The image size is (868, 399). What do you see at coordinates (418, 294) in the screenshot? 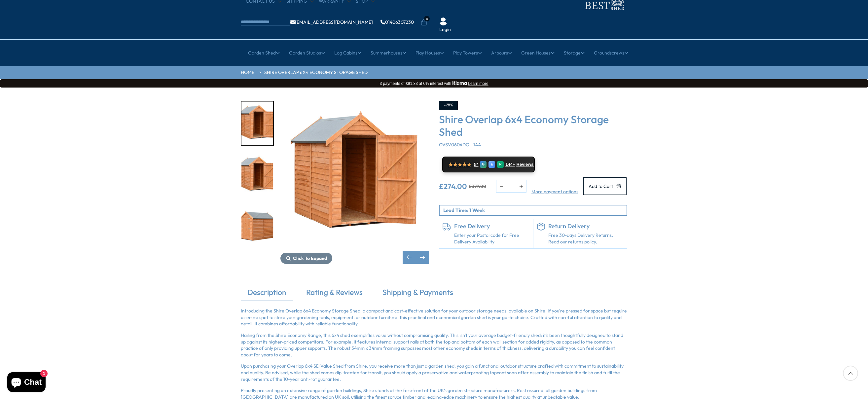
I see `a: Shipping & Payments` at bounding box center [418, 294].